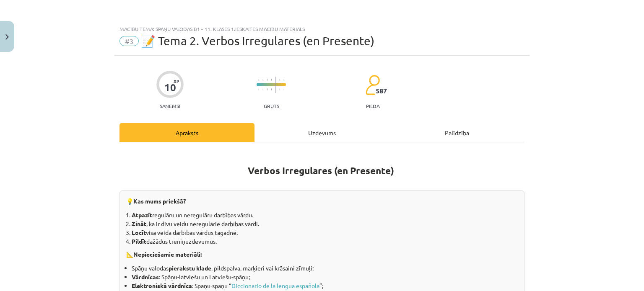 The height and width of the screenshot is (291, 644). Describe the element at coordinates (324, 233) in the screenshot. I see `li: visa veida darbības vārdus tagadnē.` at that location.